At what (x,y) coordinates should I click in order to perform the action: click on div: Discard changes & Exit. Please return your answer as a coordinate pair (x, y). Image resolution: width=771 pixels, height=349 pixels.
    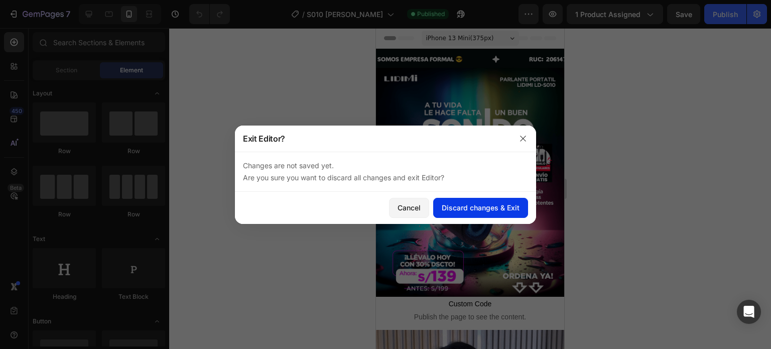
    Looking at the image, I should click on (481, 207).